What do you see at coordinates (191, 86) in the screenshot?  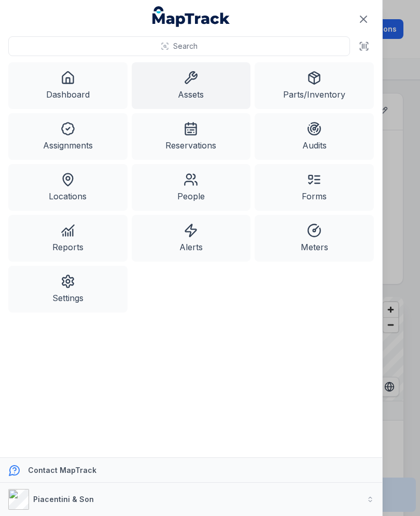 I see `a: Assets` at bounding box center [191, 86].